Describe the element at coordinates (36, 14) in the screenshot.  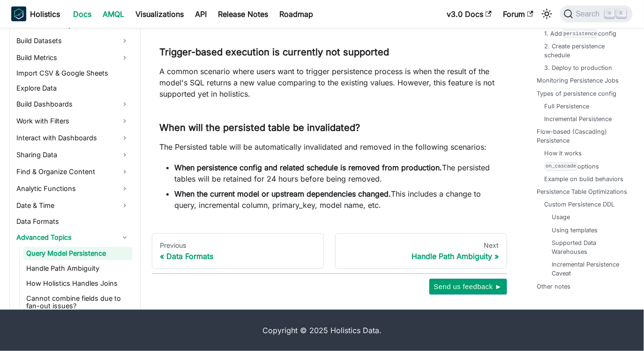
I see `a: HolisticsHolistics` at that location.